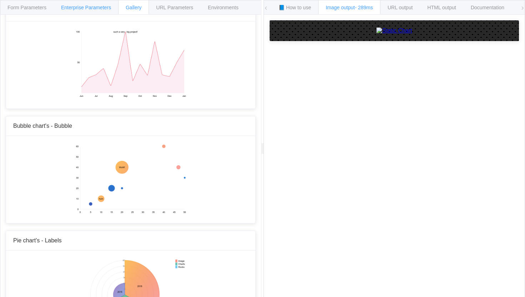 The width and height of the screenshot is (525, 297). I want to click on span: Form Parameters, so click(27, 8).